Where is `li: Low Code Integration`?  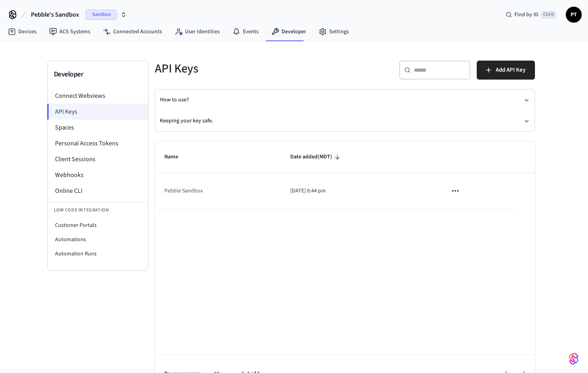 li: Low Code Integration is located at coordinates (98, 210).